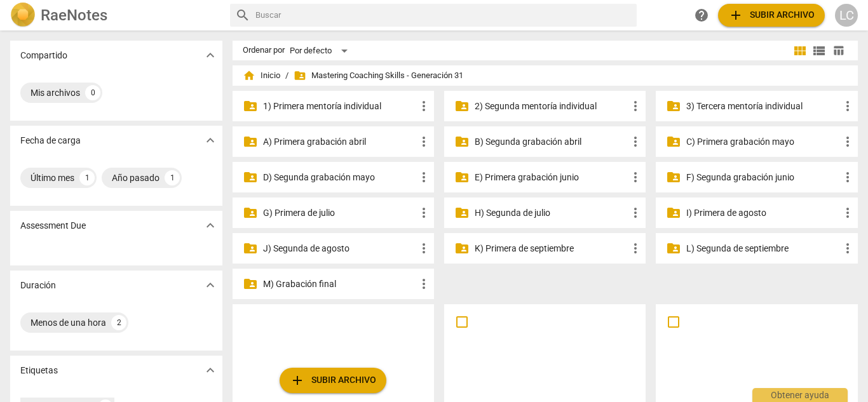  I want to click on p: Duración, so click(38, 285).